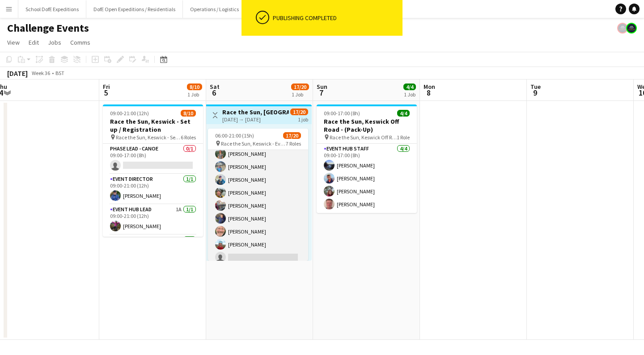  Describe the element at coordinates (322, 87) in the screenshot. I see `span: Sun` at that location.